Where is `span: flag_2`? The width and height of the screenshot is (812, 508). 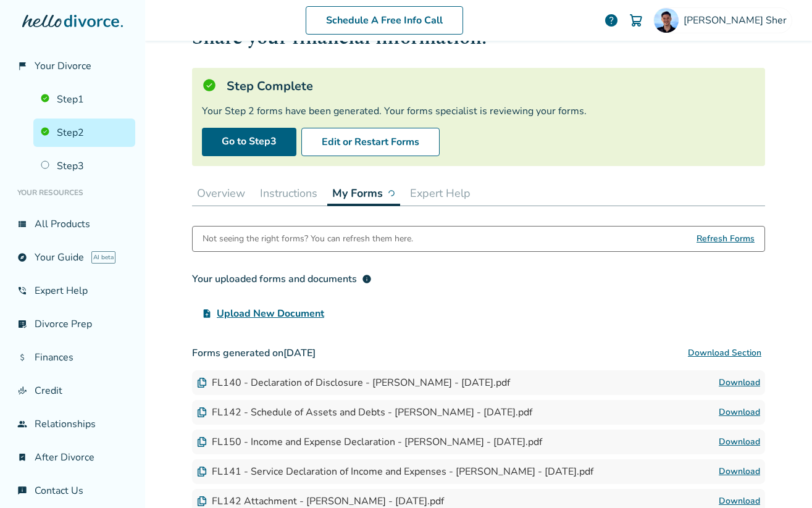 span: flag_2 is located at coordinates (23, 66).